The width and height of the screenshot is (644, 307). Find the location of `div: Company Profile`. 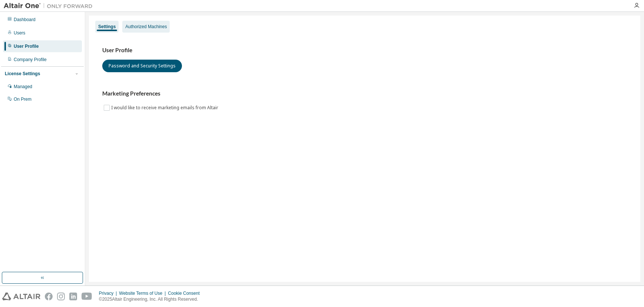

div: Company Profile is located at coordinates (30, 60).